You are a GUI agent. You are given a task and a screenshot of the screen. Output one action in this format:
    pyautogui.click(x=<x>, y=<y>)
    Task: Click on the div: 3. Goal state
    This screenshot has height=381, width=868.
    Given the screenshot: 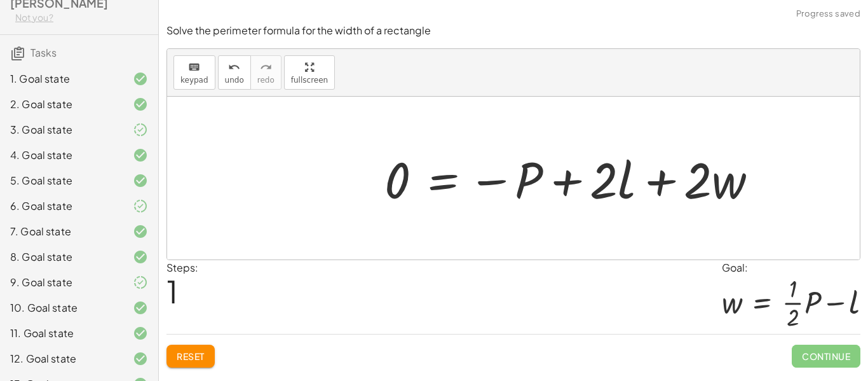 What is the action you would take?
    pyautogui.click(x=61, y=129)
    